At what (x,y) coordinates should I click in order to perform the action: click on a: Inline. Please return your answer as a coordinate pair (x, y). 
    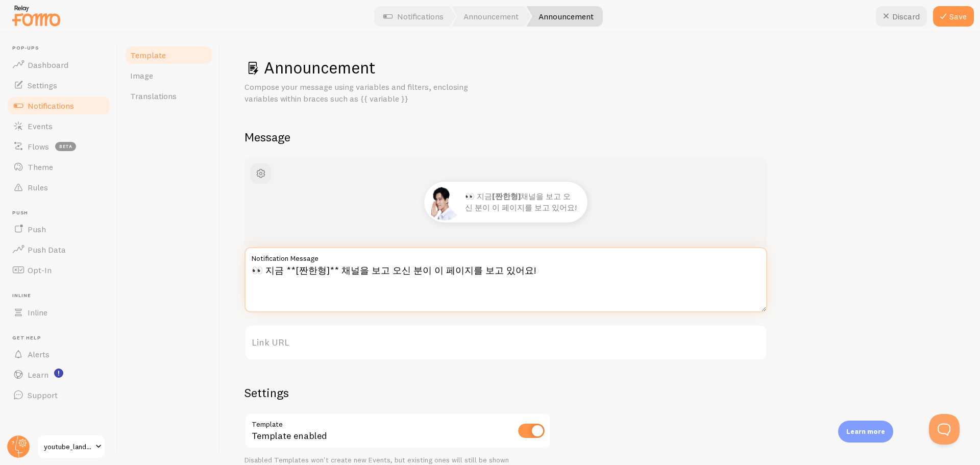
    Looking at the image, I should click on (58, 312).